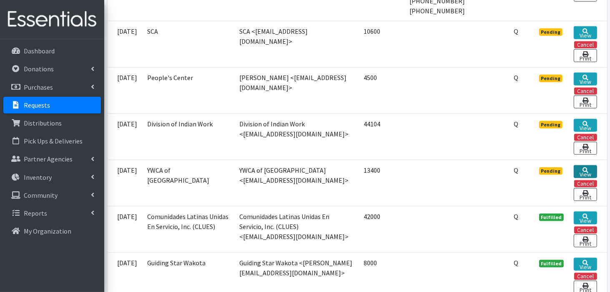  Describe the element at coordinates (40, 195) in the screenshot. I see `p: Community` at that location.